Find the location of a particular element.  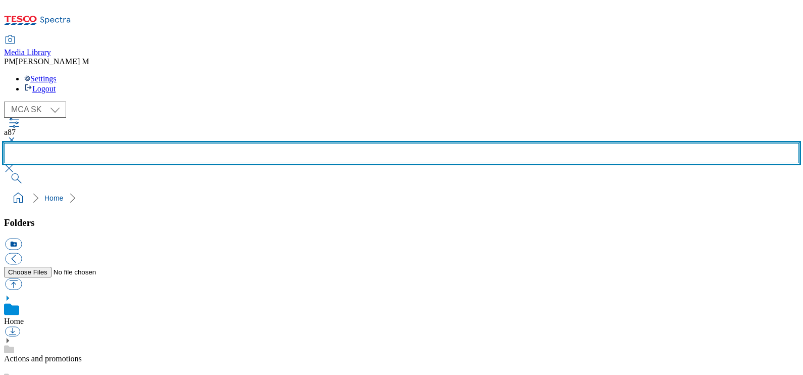

span: PM is located at coordinates (10, 61).